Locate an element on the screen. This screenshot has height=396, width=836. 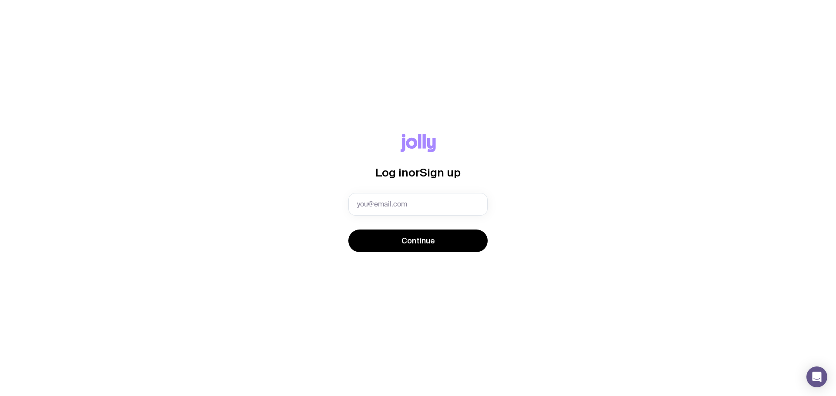
span: Log in is located at coordinates (392, 172).